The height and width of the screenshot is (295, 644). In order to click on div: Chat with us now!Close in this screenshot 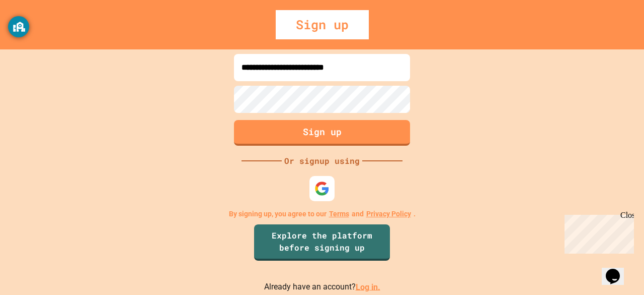, I will do `click(37, 34)`.